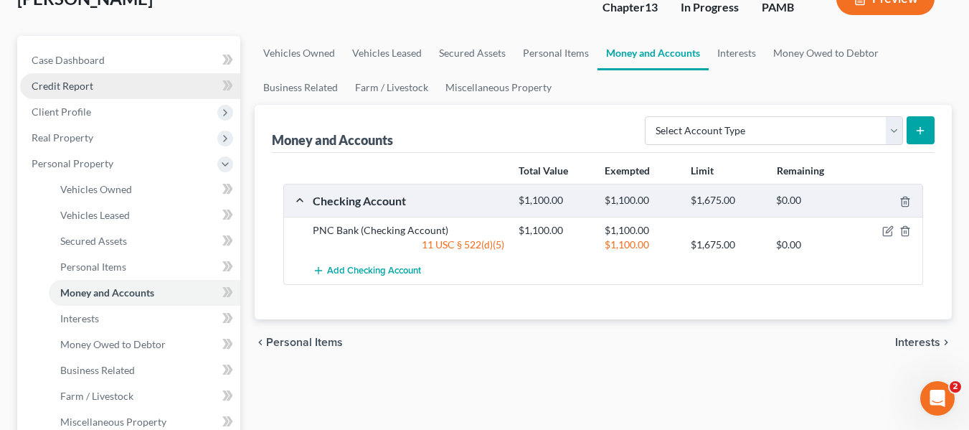 The width and height of the screenshot is (969, 430). I want to click on button: chevron_left Personal Items, so click(298, 342).